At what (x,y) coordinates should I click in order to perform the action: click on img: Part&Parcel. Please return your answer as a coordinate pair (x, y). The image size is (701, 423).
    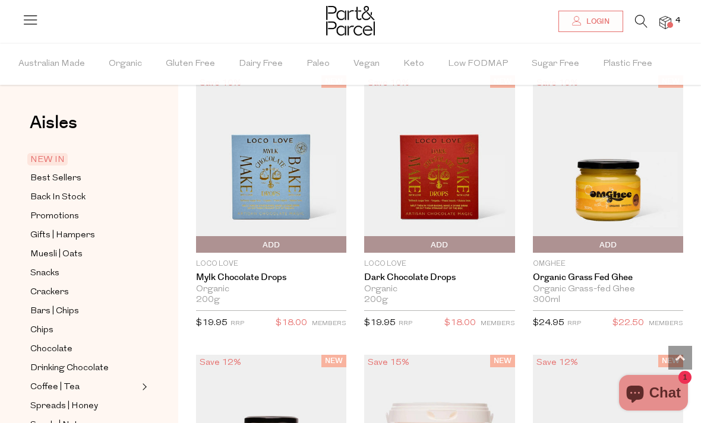
    Looking at the image, I should click on (350, 21).